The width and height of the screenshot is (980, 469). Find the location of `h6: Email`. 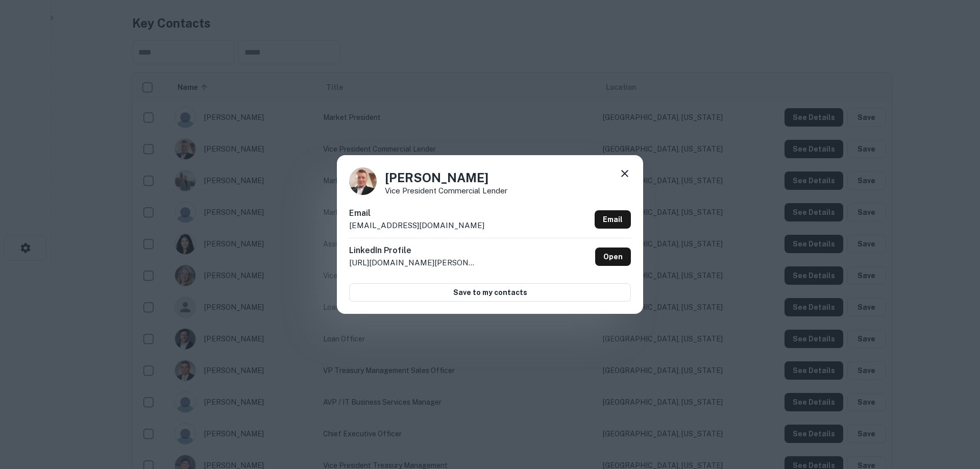

h6: Email is located at coordinates (416, 214).